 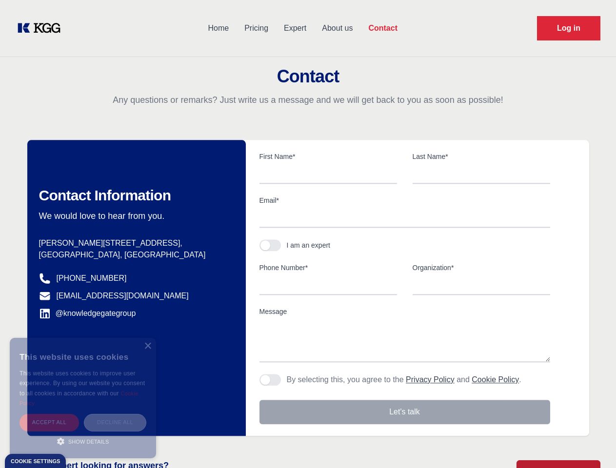 What do you see at coordinates (83, 441) in the screenshot?
I see `div: Show details` at bounding box center [83, 441].